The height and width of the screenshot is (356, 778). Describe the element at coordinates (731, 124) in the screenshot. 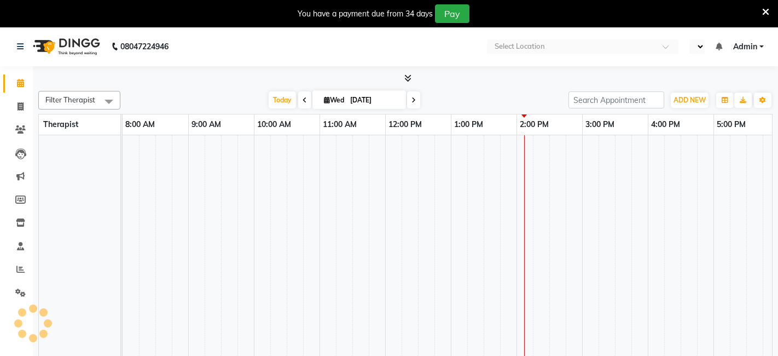

I see `a: 5:00 PM` at that location.